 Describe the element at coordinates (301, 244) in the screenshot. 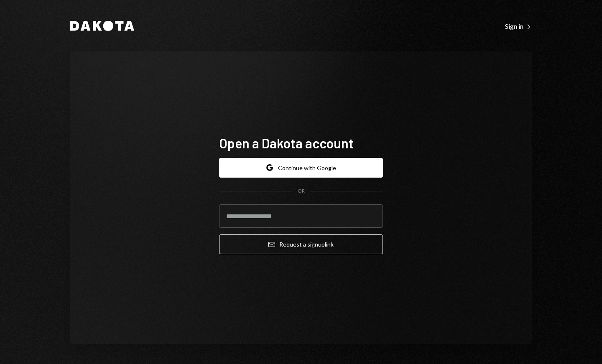

I see `button: Request a signuplink` at that location.